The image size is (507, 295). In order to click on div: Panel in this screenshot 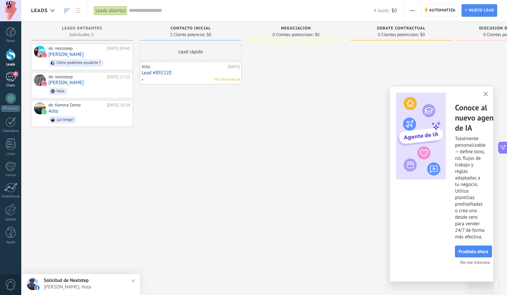, I will do `click(11, 41)`.